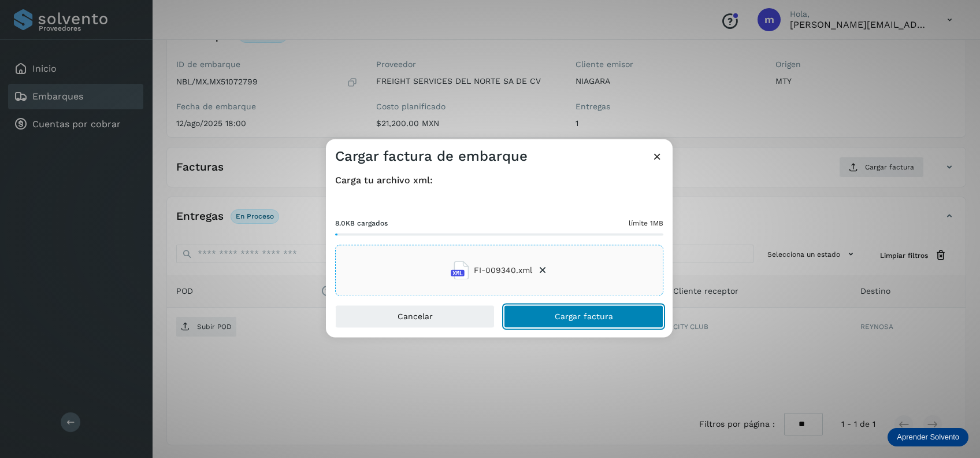 Image resolution: width=980 pixels, height=458 pixels. Describe the element at coordinates (927, 437) in the screenshot. I see `p: Aprender Solvento` at that location.